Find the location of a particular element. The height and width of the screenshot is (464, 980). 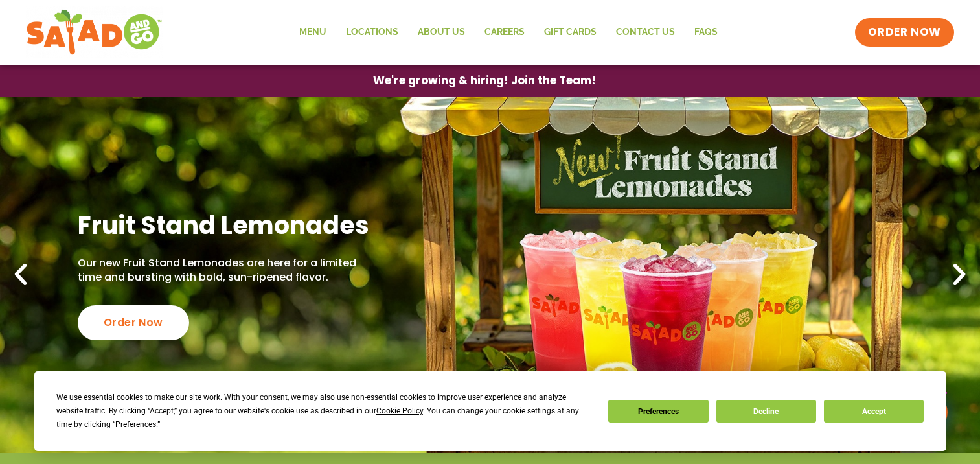

p: Our new Fruit Stand Lemonades are here for a limited time and bursting with bold, sun-ripened fla... is located at coordinates (227, 270).